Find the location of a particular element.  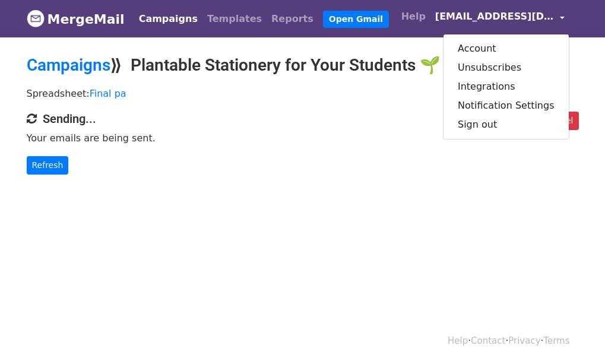

a: Contact is located at coordinates (488, 341).